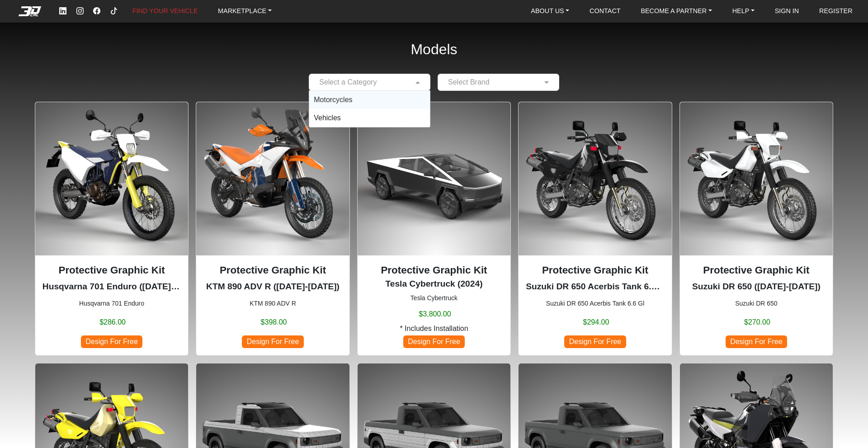  I want to click on div: KTM 890 ADV R, so click(273, 228).